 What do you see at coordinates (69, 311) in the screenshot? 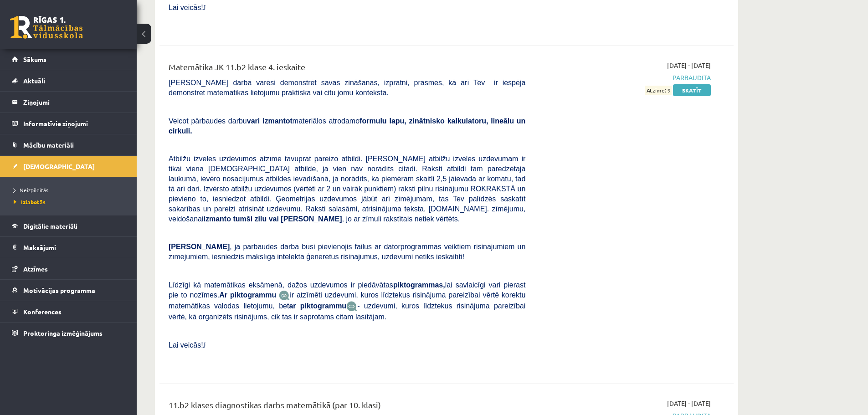
I see `a: Konferences` at bounding box center [69, 311].